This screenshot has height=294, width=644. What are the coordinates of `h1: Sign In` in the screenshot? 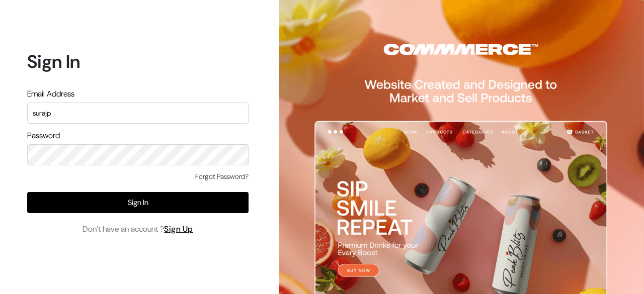 It's located at (138, 61).